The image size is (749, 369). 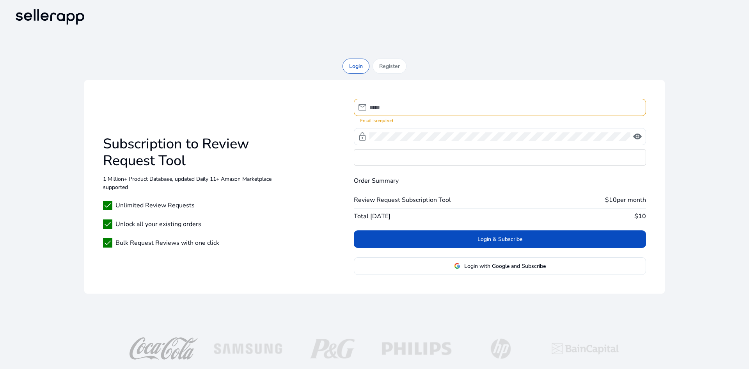 I want to click on button: Login with Google and Subscribe, so click(x=500, y=266).